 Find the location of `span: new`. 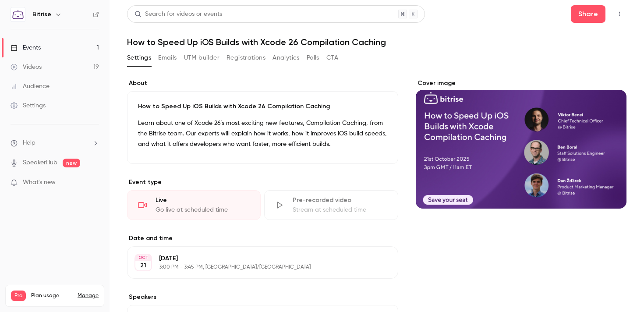

span: new is located at coordinates (71, 163).